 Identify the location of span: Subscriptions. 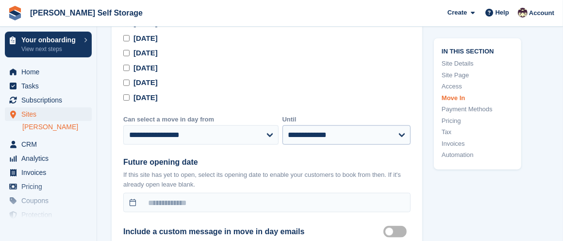
(50, 100).